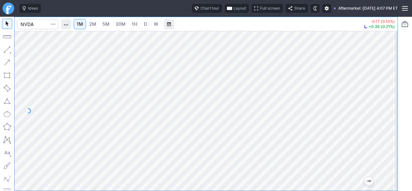 The height and width of the screenshot is (191, 412). I want to click on span: 5M, so click(106, 24).